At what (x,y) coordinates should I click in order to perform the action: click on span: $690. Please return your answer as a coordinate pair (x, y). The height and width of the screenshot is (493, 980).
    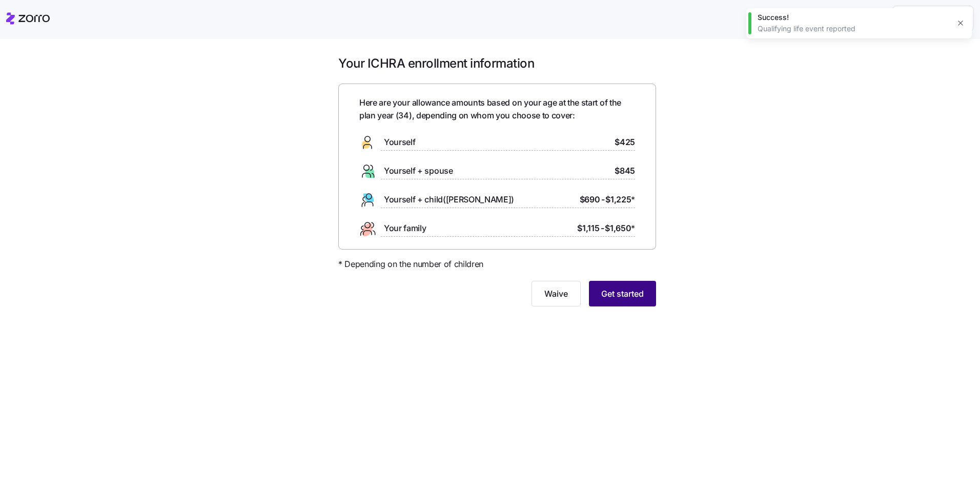
    Looking at the image, I should click on (590, 199).